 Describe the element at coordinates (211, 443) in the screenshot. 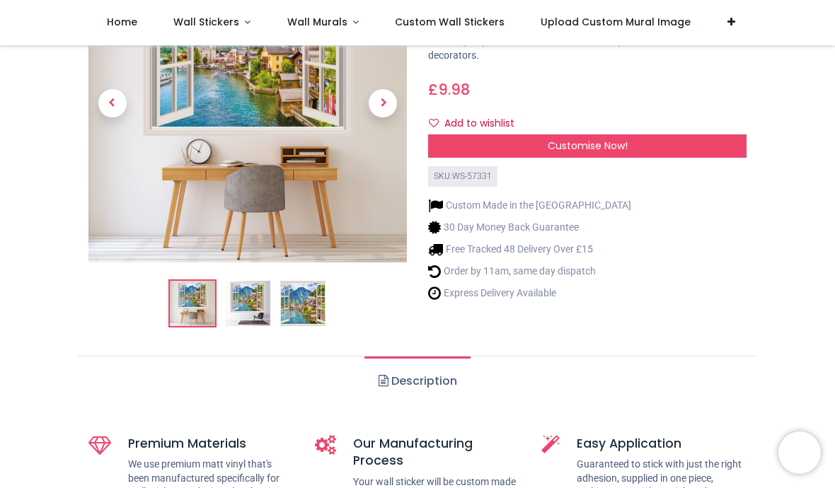

I see `h5: Premium Materials` at that location.